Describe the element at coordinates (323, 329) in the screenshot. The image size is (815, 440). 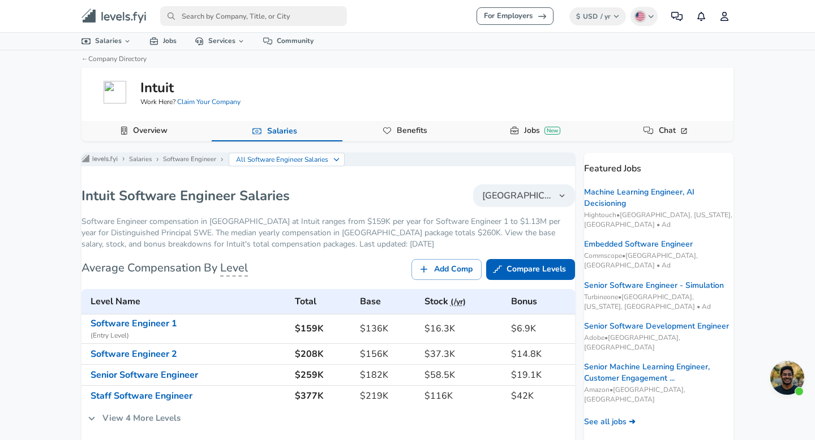
I see `h6: $159K` at that location.